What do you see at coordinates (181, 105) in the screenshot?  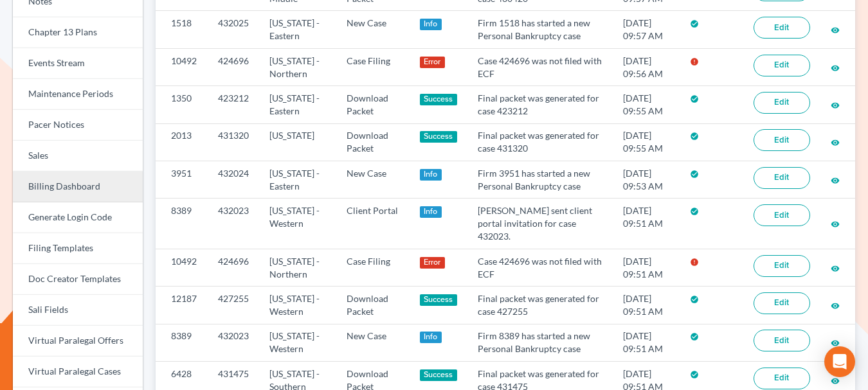 I see `td: 1350` at bounding box center [181, 105].